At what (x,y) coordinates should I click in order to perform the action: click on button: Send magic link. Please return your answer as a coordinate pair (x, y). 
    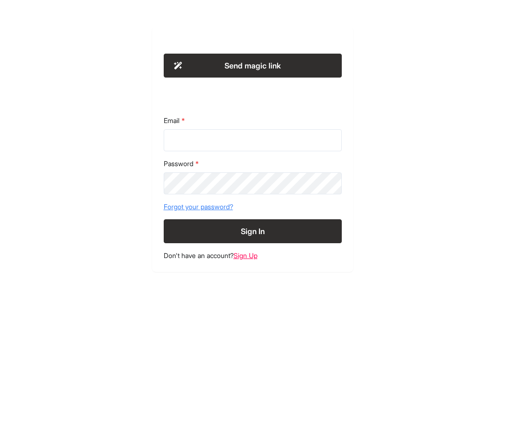
    Looking at the image, I should click on (253, 66).